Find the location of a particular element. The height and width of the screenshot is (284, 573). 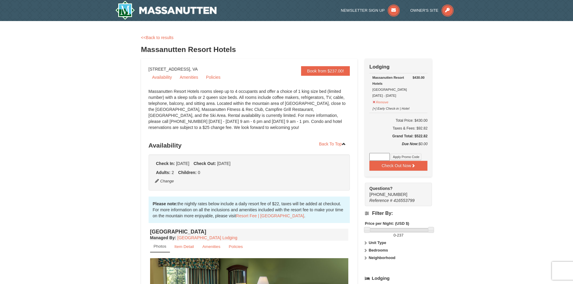

button: Change is located at coordinates (165, 181).